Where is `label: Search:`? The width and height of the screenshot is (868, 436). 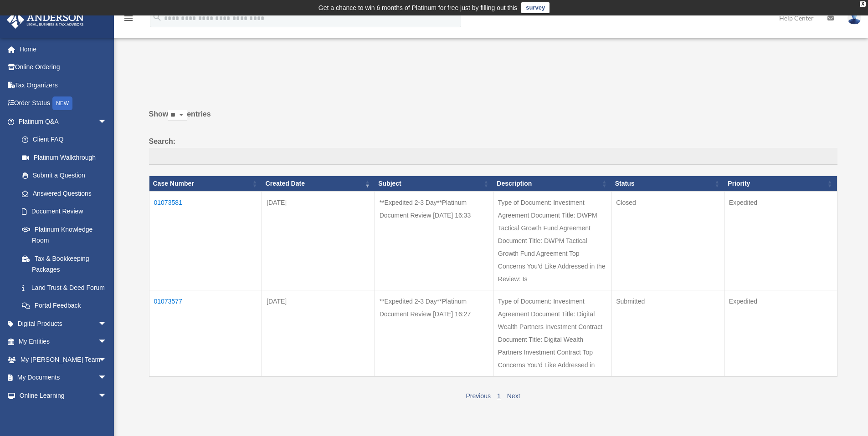
label: Search: is located at coordinates (493, 150).